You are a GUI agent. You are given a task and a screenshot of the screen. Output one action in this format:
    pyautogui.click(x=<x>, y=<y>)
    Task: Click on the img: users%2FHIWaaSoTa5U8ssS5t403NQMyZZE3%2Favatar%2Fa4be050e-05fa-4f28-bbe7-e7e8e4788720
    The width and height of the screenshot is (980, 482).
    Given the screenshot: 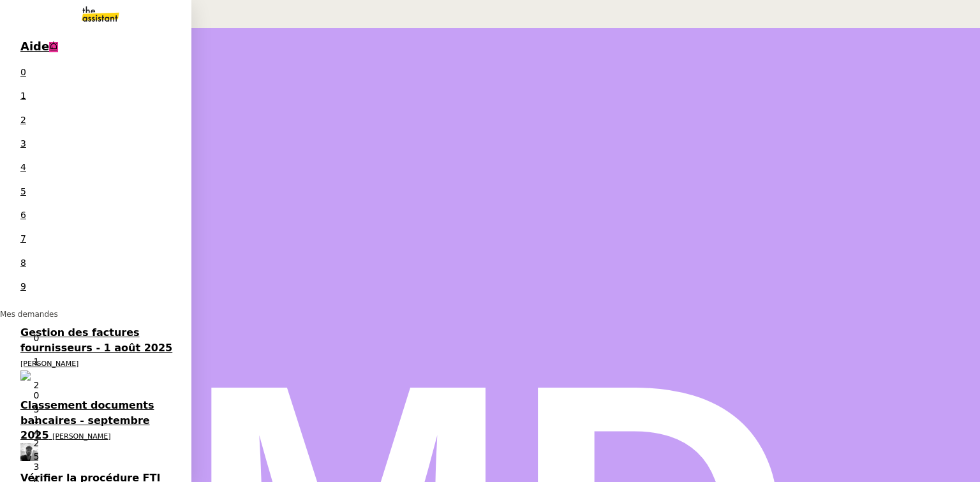 What is the action you would take?
    pyautogui.click(x=29, y=376)
    